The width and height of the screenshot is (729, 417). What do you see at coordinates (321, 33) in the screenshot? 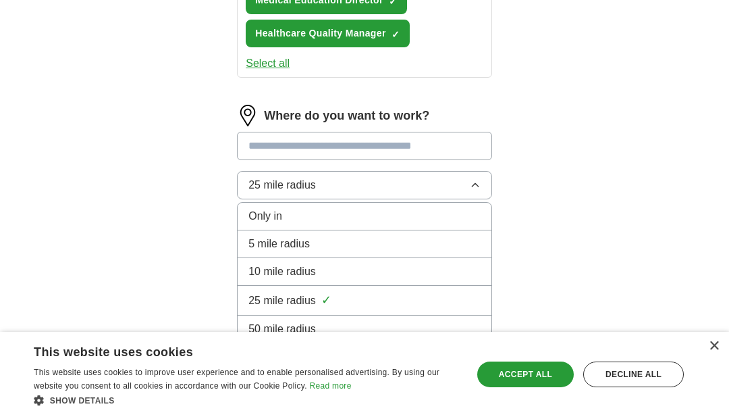
I see `span: Healthcare Quality Manager` at bounding box center [321, 33].